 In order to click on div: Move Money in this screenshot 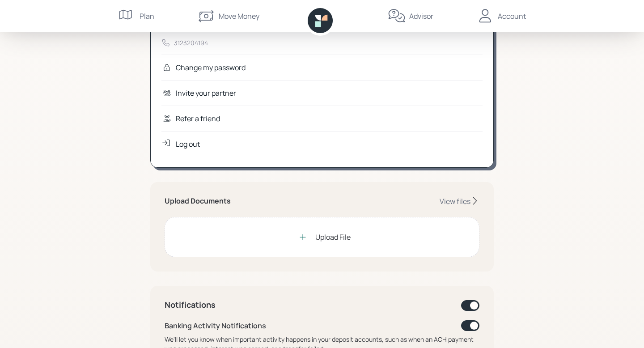, I will do `click(239, 16)`.